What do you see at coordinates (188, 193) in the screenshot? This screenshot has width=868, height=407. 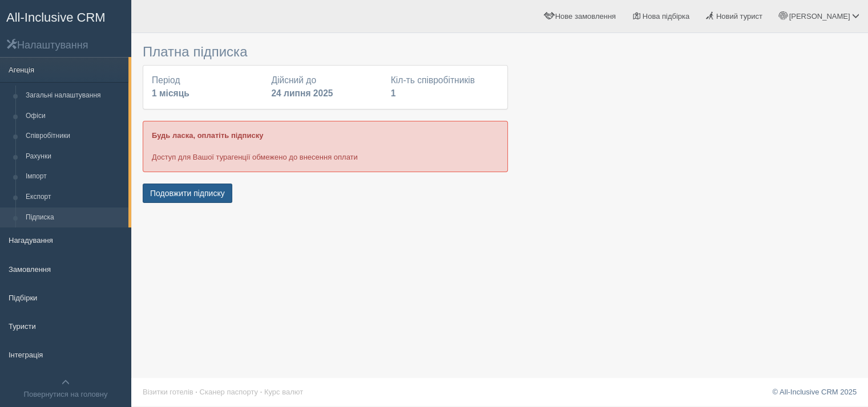 I see `button: Подовжити підписку` at bounding box center [188, 193].